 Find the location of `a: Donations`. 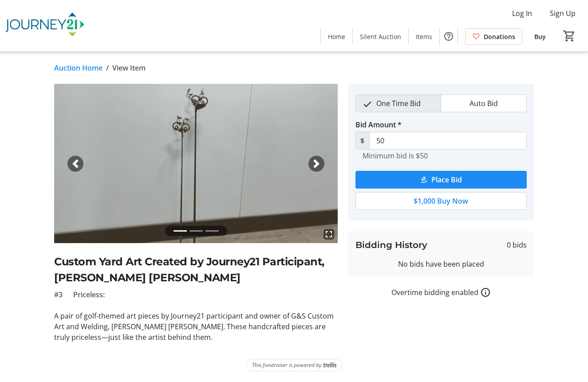

a: Donations is located at coordinates (493, 36).